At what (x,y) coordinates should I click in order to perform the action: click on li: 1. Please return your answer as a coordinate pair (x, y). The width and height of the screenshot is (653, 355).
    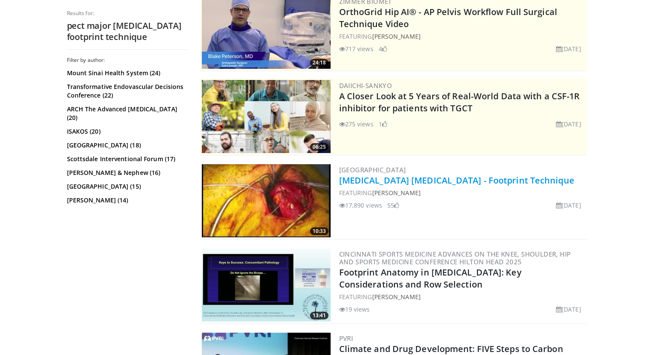
    Looking at the image, I should click on (383, 124).